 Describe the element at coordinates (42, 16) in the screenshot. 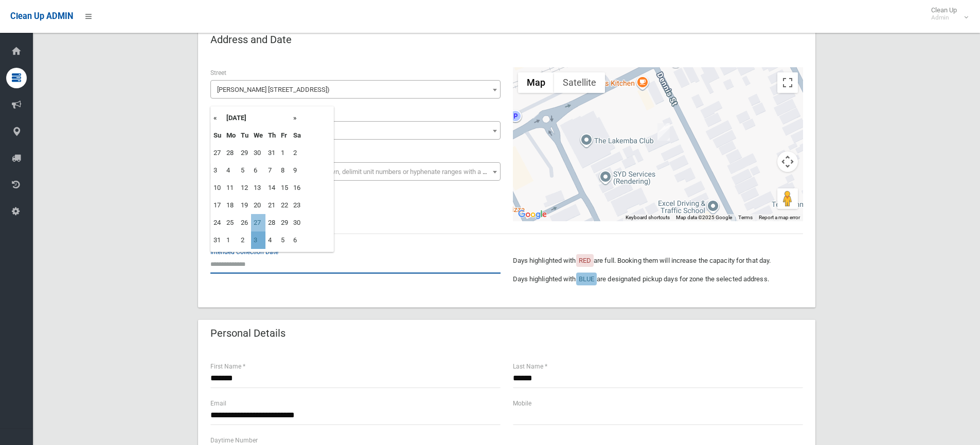

I see `span: Clean Up ADMIN` at that location.